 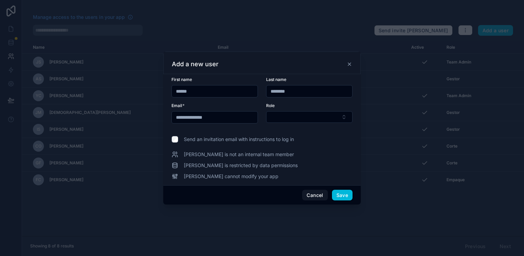 I want to click on span: Last name, so click(x=276, y=79).